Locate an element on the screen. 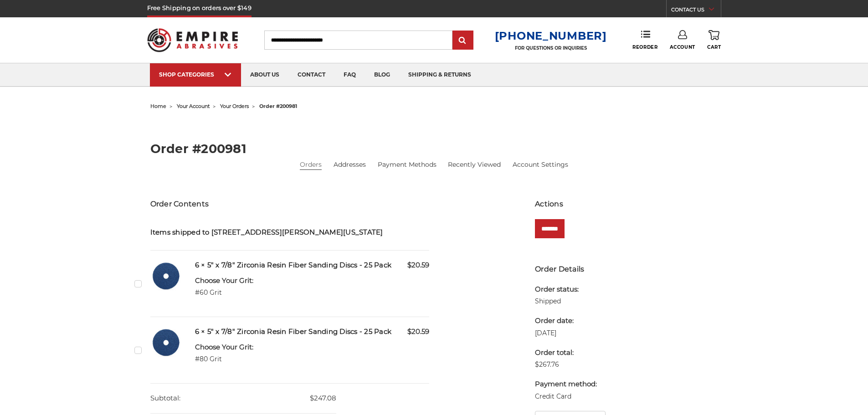  div: SHOP CATEGORIES is located at coordinates (195, 75).